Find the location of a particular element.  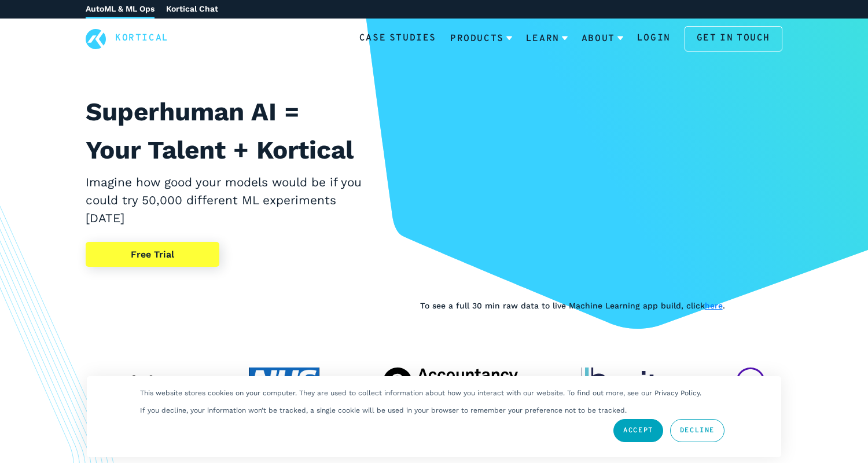

img: The Accountancy Cloud client logo is located at coordinates (450, 382).